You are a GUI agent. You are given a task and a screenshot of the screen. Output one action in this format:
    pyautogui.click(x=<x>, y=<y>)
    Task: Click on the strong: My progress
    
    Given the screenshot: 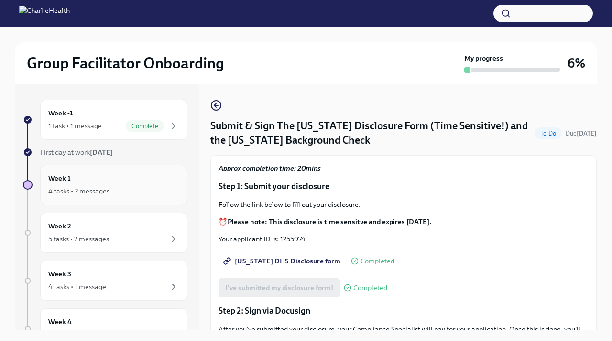 What is the action you would take?
    pyautogui.click(x=484, y=58)
    